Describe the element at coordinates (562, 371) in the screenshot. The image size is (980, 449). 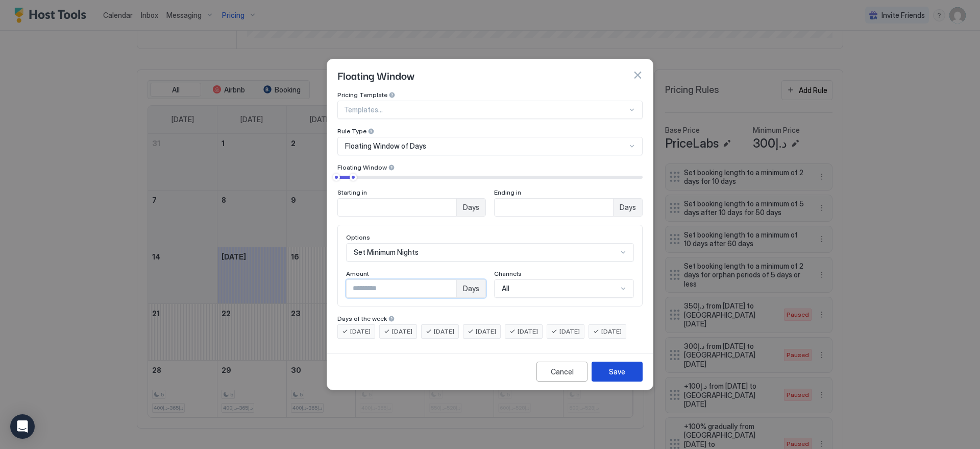
I see `div: Cancel` at that location.